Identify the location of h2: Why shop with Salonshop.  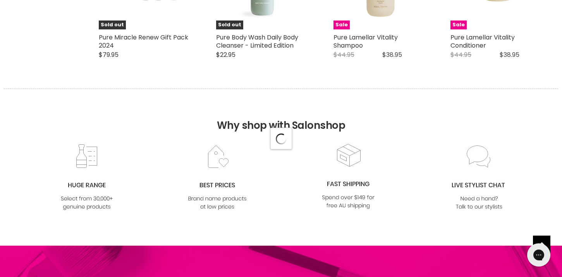
(281, 116).